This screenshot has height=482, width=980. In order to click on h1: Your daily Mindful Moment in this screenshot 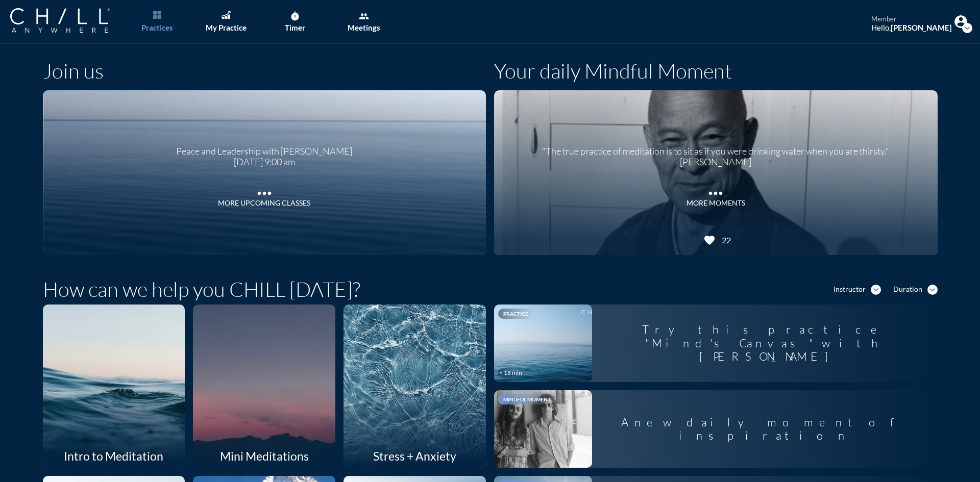, I will do `click(613, 71)`.